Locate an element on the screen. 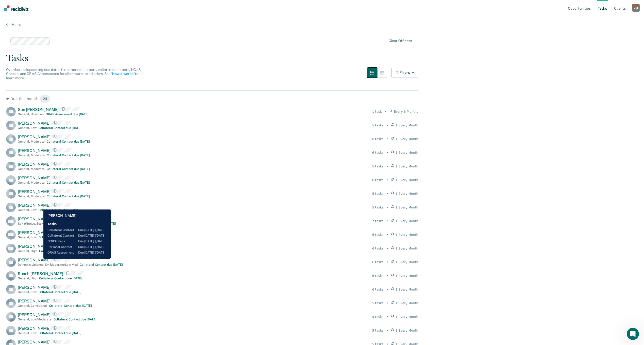 This screenshot has width=644, height=345. span: Every 6 Months is located at coordinates (406, 112).